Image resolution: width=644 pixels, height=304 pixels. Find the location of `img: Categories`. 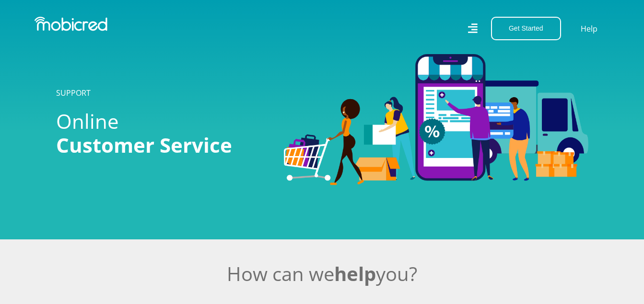

img: Categories is located at coordinates (436, 120).